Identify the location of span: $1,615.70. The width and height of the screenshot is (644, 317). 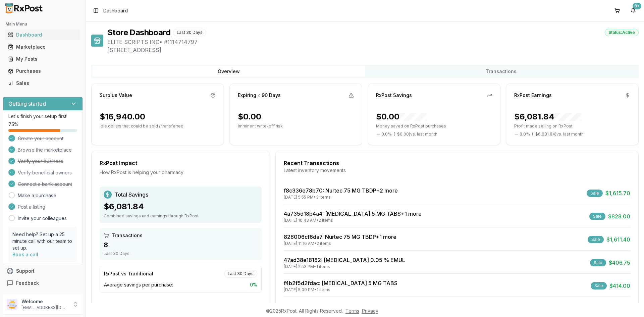
(618, 193).